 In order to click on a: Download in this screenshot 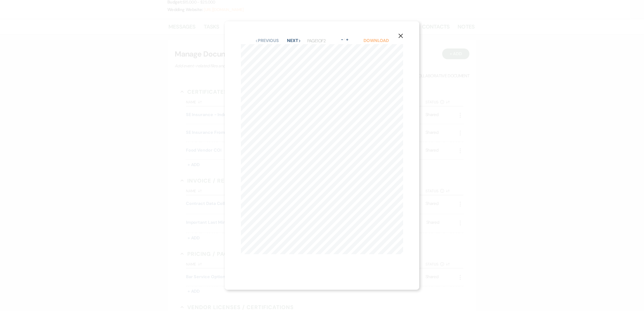, I will do `click(376, 40)`.